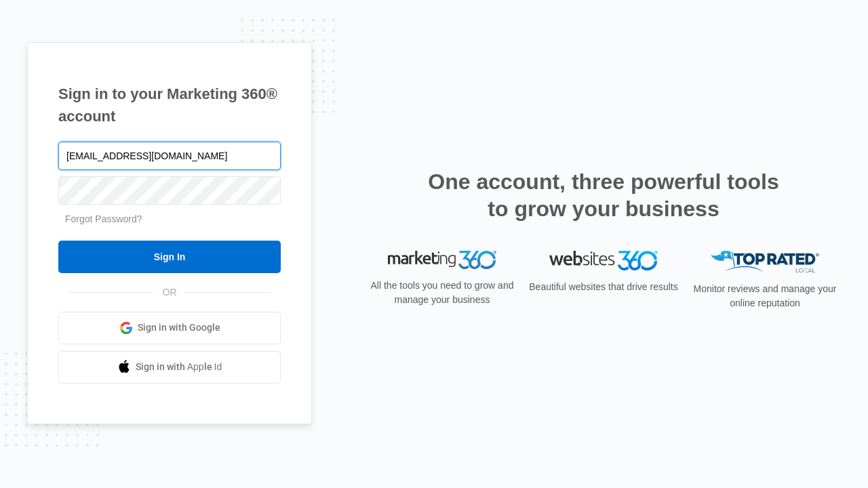  What do you see at coordinates (170, 367) in the screenshot?
I see `a: Sign in with Apple Id` at bounding box center [170, 367].